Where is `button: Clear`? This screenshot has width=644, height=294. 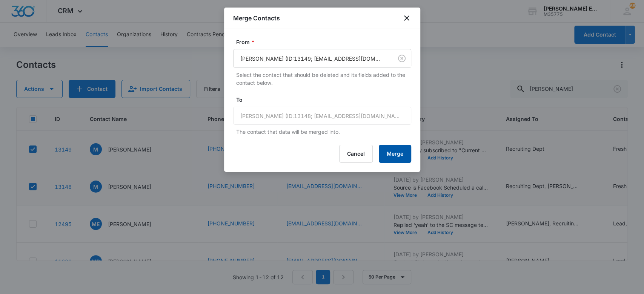
button: Clear is located at coordinates (402, 58).